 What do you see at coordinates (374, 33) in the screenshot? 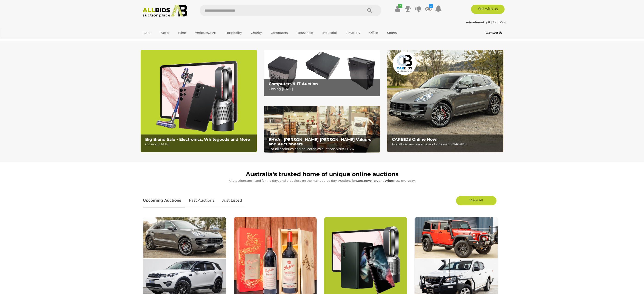
I see `a: Office` at bounding box center [374, 33].